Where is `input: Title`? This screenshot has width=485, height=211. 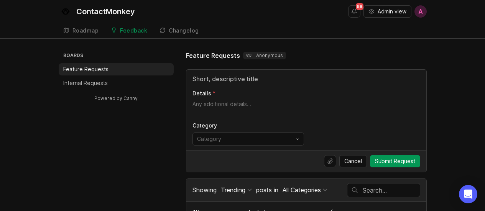
input: Title is located at coordinates (307, 79).